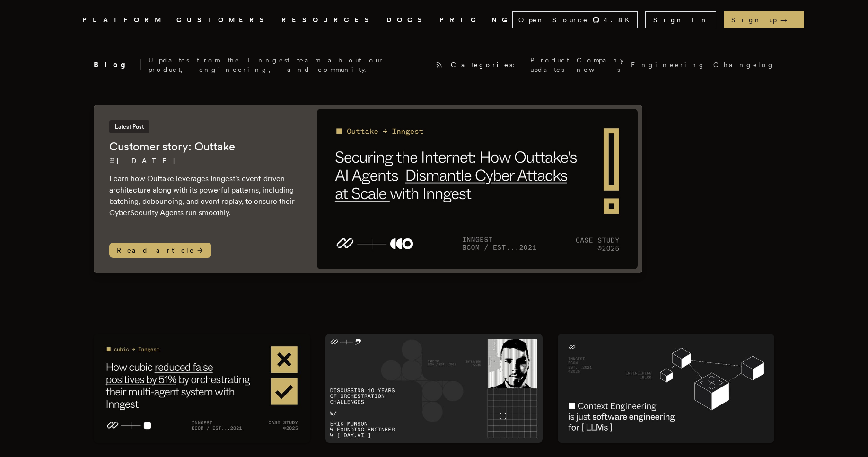  I want to click on span: RESOURCES, so click(328, 20).